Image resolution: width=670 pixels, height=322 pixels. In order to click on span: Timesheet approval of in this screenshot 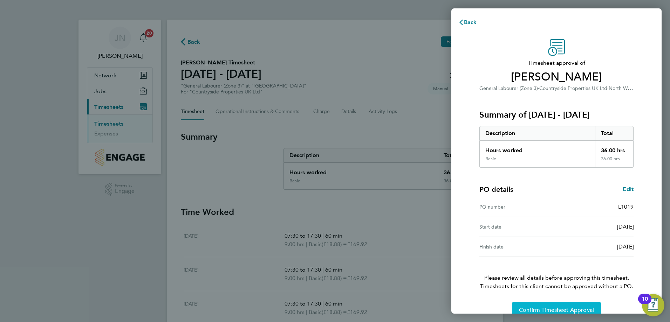, I will do `click(557, 63)`.